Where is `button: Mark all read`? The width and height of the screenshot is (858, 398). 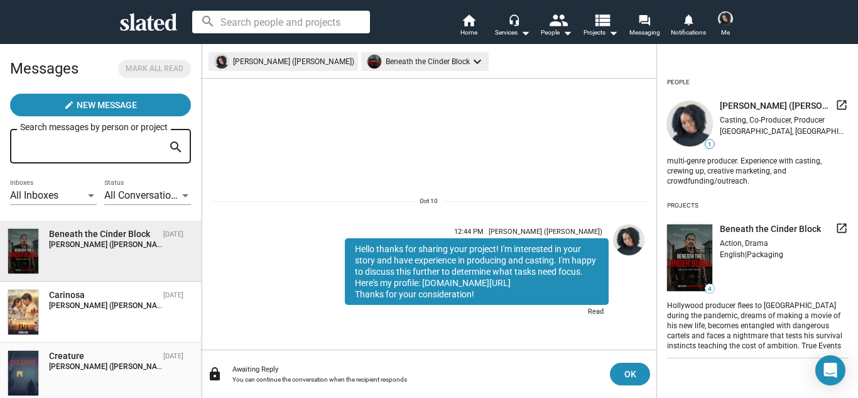 button: Mark all read is located at coordinates (154, 68).